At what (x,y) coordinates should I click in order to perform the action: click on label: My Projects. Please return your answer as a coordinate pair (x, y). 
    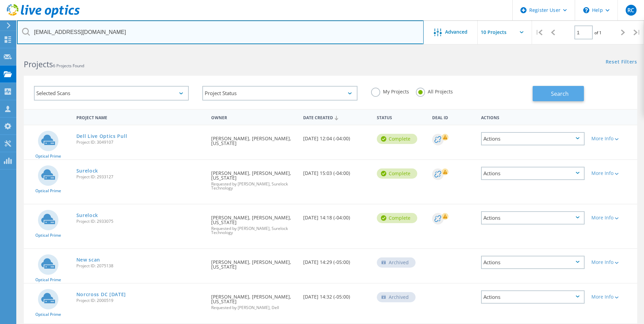
    Looking at the image, I should click on (390, 90).